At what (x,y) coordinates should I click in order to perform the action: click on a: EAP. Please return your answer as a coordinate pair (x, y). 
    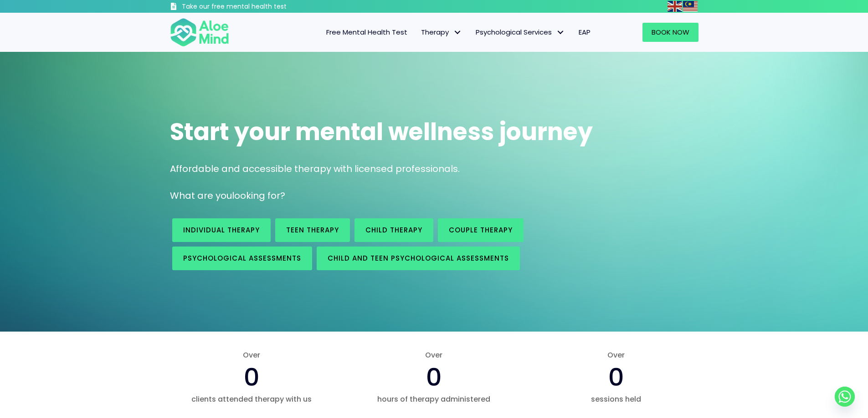
    Looking at the image, I should click on (584, 32).